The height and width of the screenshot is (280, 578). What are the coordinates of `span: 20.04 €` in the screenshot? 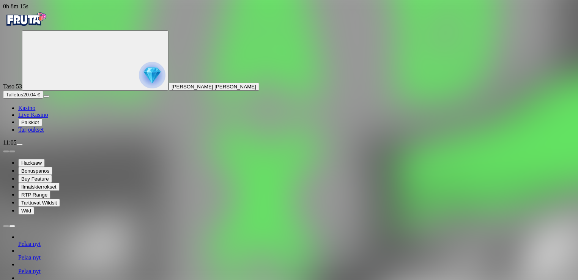 It's located at (32, 95).